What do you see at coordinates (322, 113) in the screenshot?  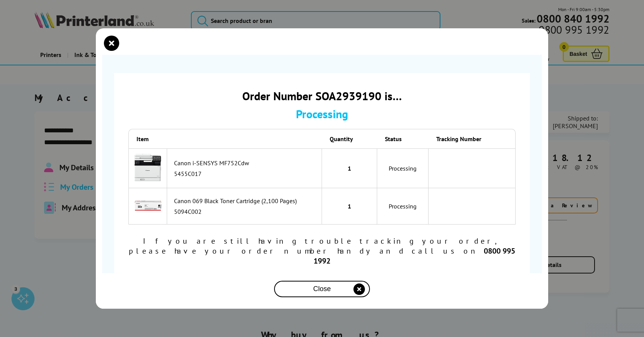 I see `div: Processing` at bounding box center [322, 113].